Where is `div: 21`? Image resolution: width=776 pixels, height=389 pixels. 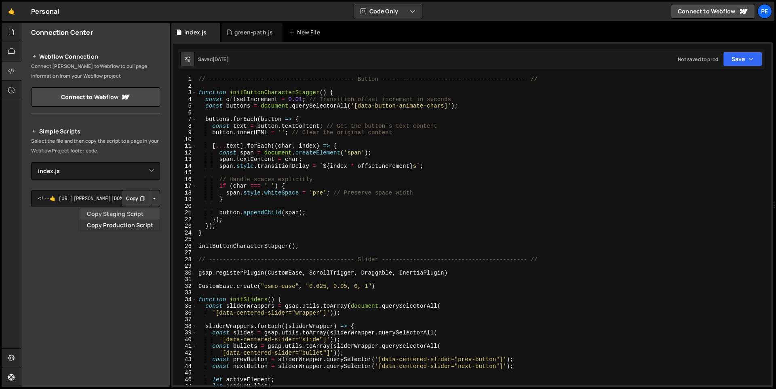 div: 21 is located at coordinates (185, 213).